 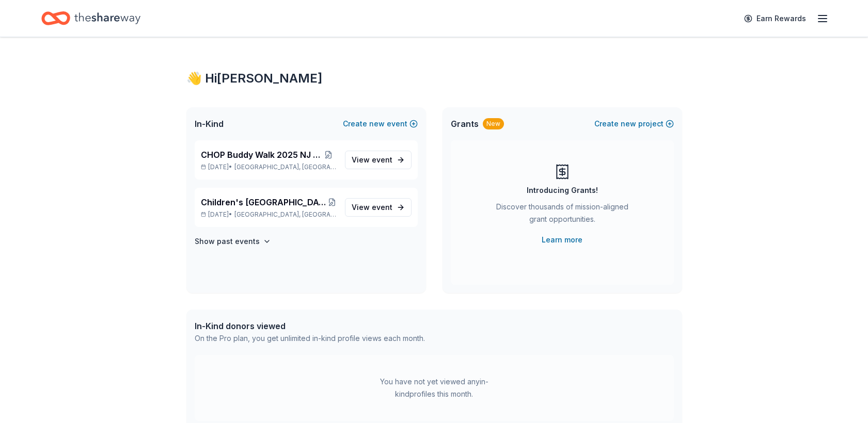 I want to click on div: Discover thousands of mission-aligned grant opportunities., so click(x=562, y=215).